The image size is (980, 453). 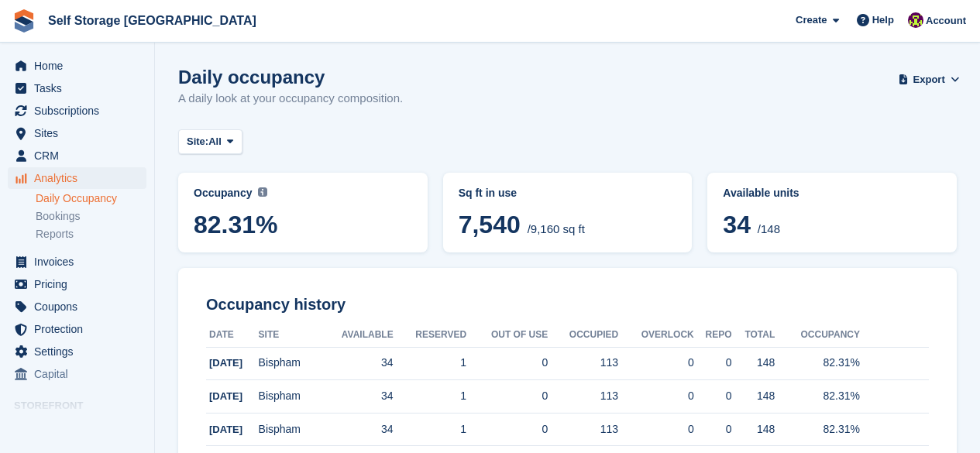 What do you see at coordinates (713, 335) in the screenshot?
I see `th: Repo` at bounding box center [713, 335].